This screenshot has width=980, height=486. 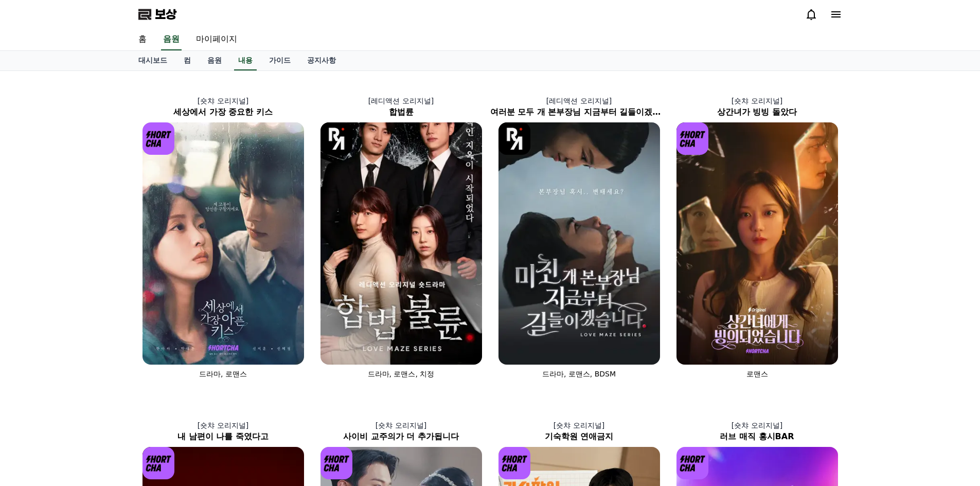 I want to click on a: 컴, so click(x=188, y=61).